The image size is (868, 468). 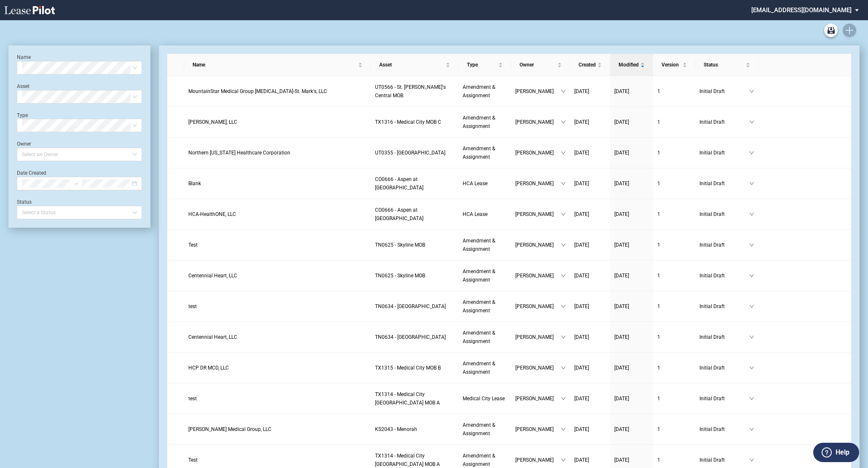 I want to click on span: Statland Medical Group, LLC, so click(x=230, y=430).